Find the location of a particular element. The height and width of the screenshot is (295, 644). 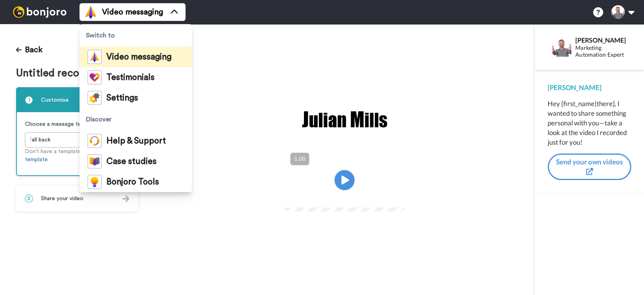

span: Bonjoro Tools is located at coordinates (132, 182).